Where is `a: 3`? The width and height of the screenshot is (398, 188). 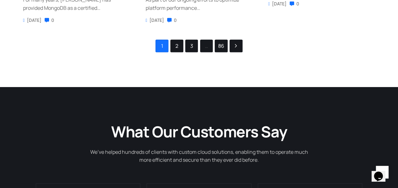 a: 3 is located at coordinates (192, 46).